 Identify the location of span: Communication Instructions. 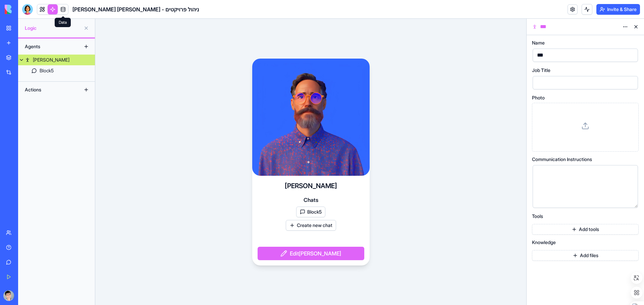
(562, 160).